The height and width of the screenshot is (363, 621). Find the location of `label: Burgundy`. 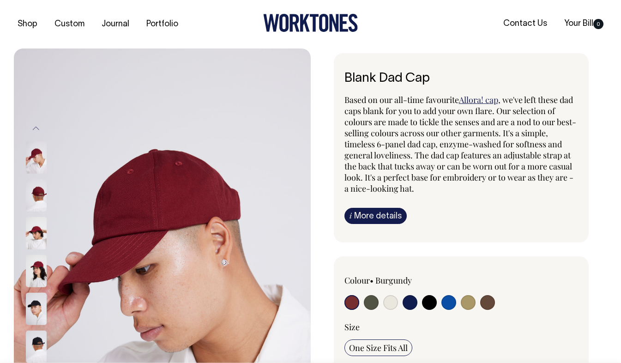

label: Burgundy is located at coordinates (393, 280).